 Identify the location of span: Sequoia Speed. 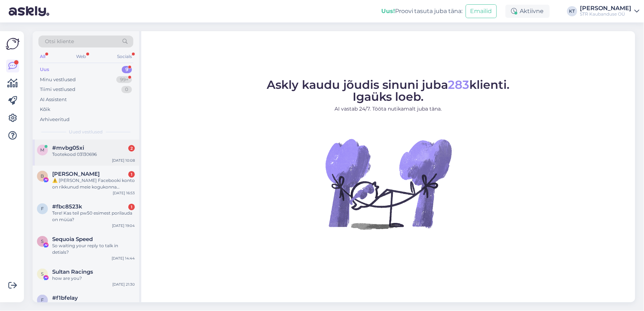
(73, 239).